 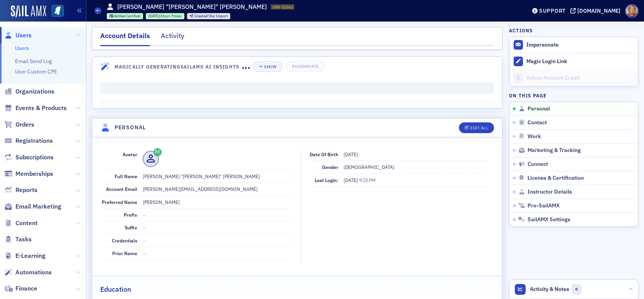 What do you see at coordinates (125, 241) in the screenshot?
I see `span: Credentials` at bounding box center [125, 241].